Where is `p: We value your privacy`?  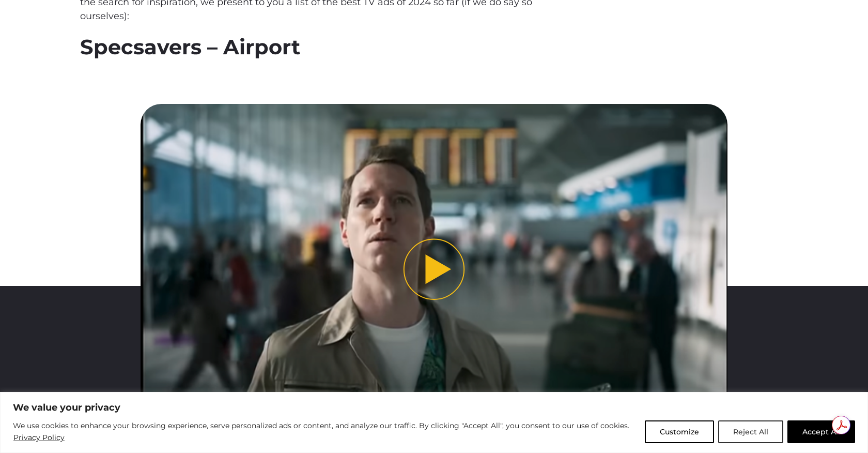
p: We value your privacy is located at coordinates (434, 407).